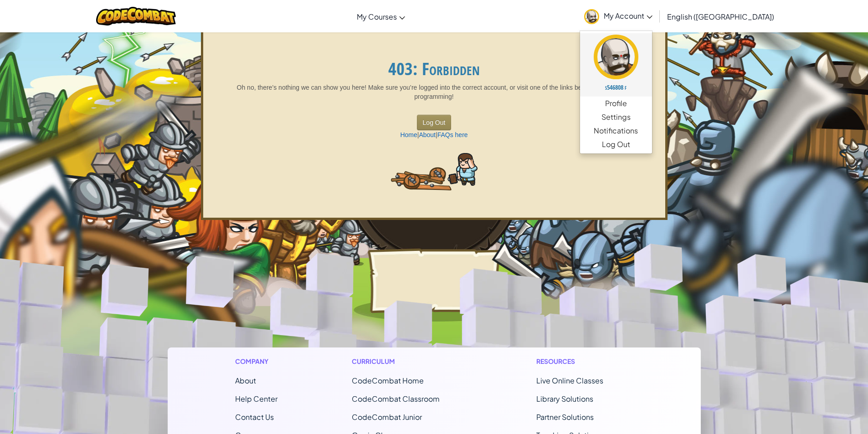 The height and width of the screenshot is (434, 868). I want to click on p: Oh no, there’s nothing we can show you here! Make sure you’re logged into the correct account, or..., so click(434, 92).